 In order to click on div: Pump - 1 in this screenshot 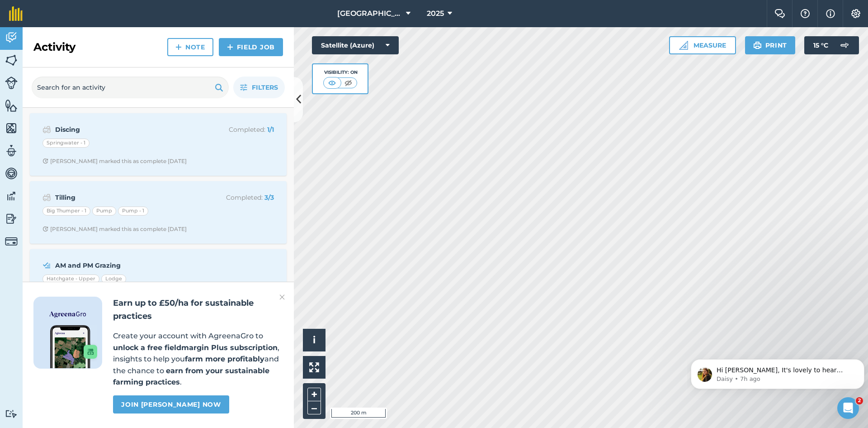, I will do `click(133, 211)`.